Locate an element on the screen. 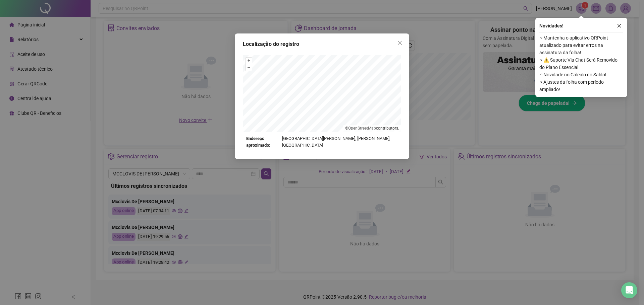 This screenshot has width=644, height=305. div: Localização do registro is located at coordinates (322, 44).